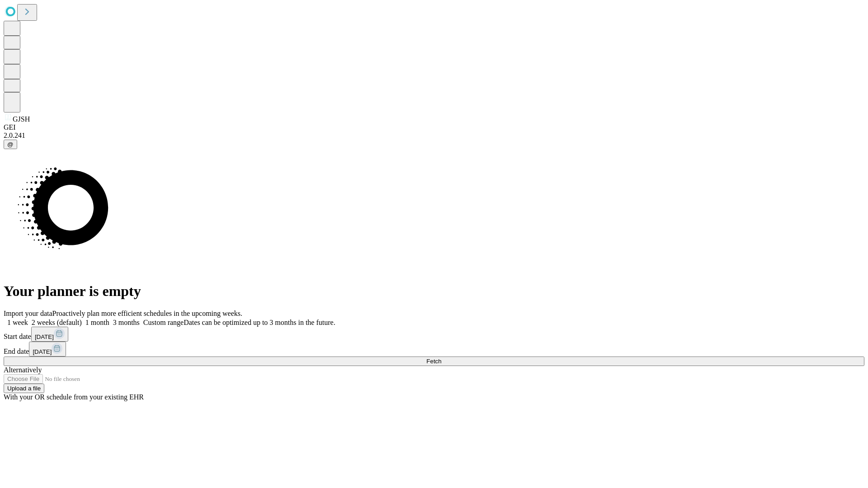 The image size is (868, 488). What do you see at coordinates (23, 370) in the screenshot?
I see `span: Alternatively` at bounding box center [23, 370].